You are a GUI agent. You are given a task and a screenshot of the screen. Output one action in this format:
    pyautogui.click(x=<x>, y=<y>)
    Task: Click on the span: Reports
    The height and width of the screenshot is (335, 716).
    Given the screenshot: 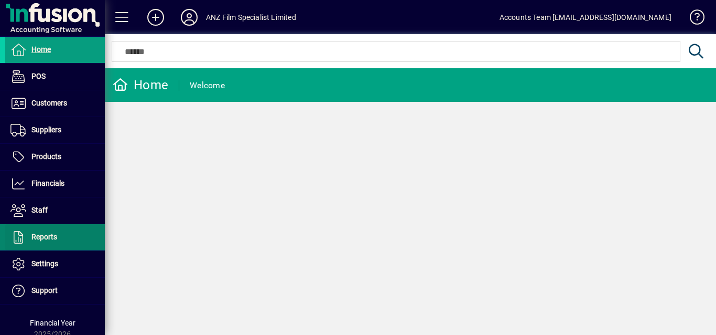 What is the action you would take?
    pyautogui.click(x=44, y=237)
    